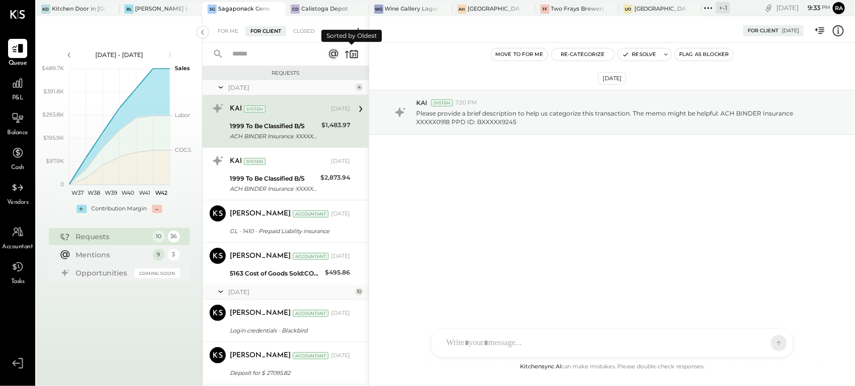 This screenshot has height=386, width=855. Describe the element at coordinates (18, 53) in the screenshot. I see `a: Queue` at that location.